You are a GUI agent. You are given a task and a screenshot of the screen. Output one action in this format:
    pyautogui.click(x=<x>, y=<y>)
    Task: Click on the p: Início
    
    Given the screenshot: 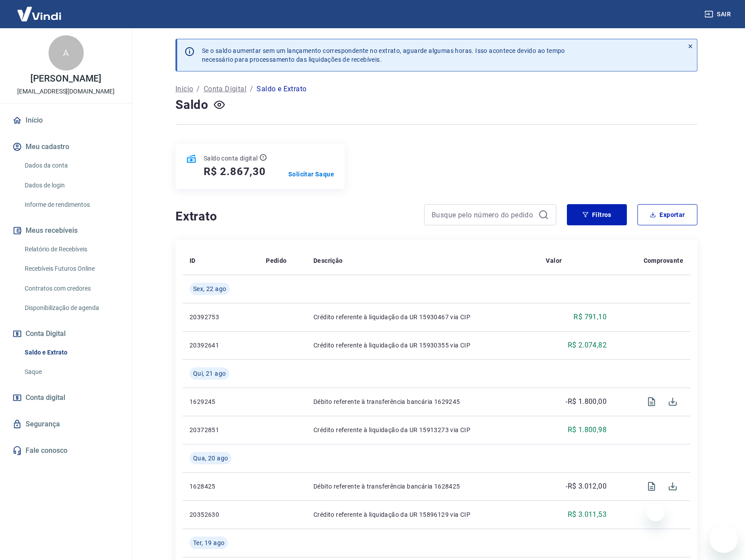 What is the action you would take?
    pyautogui.click(x=184, y=89)
    